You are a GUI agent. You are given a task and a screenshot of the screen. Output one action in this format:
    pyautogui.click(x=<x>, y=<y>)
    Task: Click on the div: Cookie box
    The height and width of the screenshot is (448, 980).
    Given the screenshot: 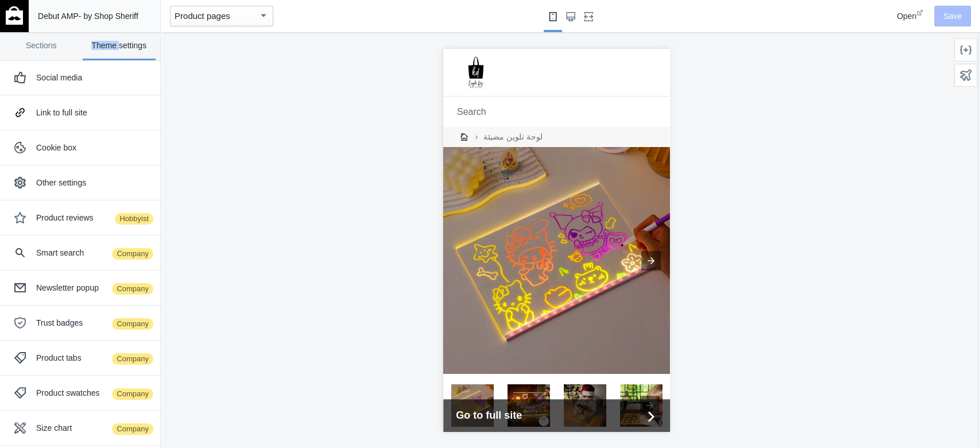 What is the action you would take?
    pyautogui.click(x=93, y=147)
    